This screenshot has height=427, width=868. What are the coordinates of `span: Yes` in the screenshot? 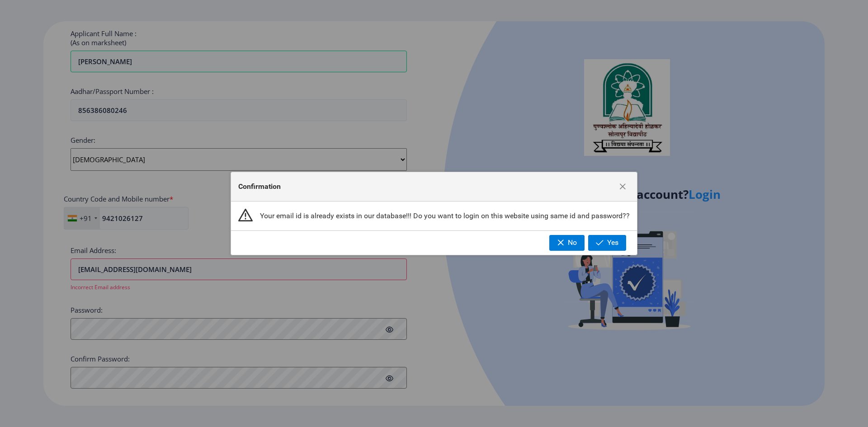 It's located at (612, 243).